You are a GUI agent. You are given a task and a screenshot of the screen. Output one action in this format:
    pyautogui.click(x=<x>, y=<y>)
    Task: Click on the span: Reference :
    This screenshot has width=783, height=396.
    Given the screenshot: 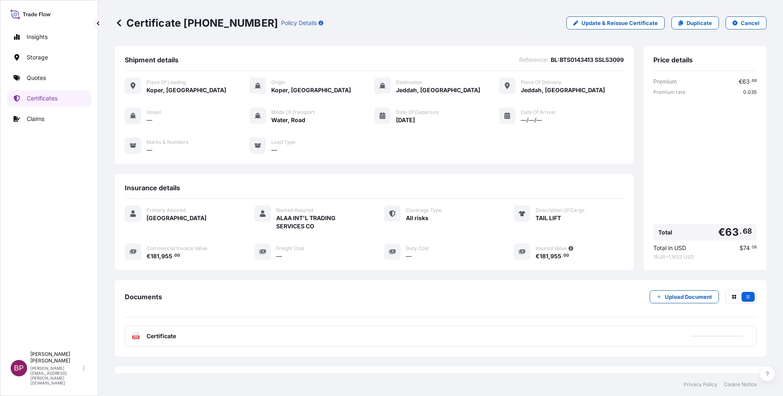 What is the action you would take?
    pyautogui.click(x=533, y=60)
    